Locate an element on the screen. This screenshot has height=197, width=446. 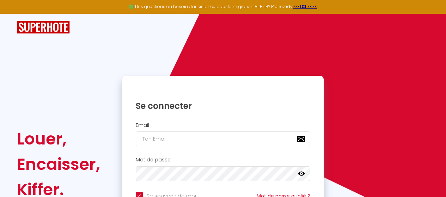
h2: Mot de passe is located at coordinates (223, 160).